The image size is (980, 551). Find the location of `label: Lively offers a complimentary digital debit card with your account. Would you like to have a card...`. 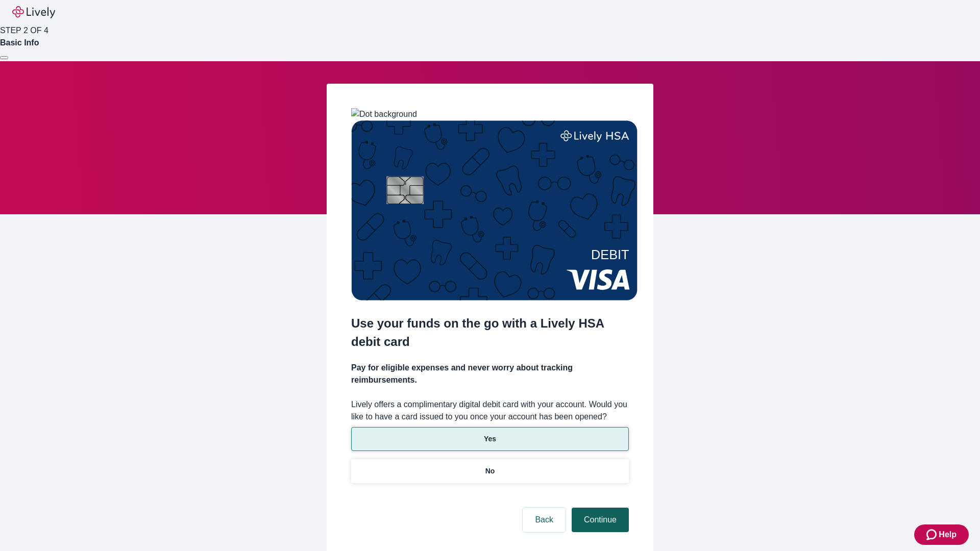

label: Lively offers a complimentary digital debit card with your account. Would you like to have a card... is located at coordinates (490, 411).